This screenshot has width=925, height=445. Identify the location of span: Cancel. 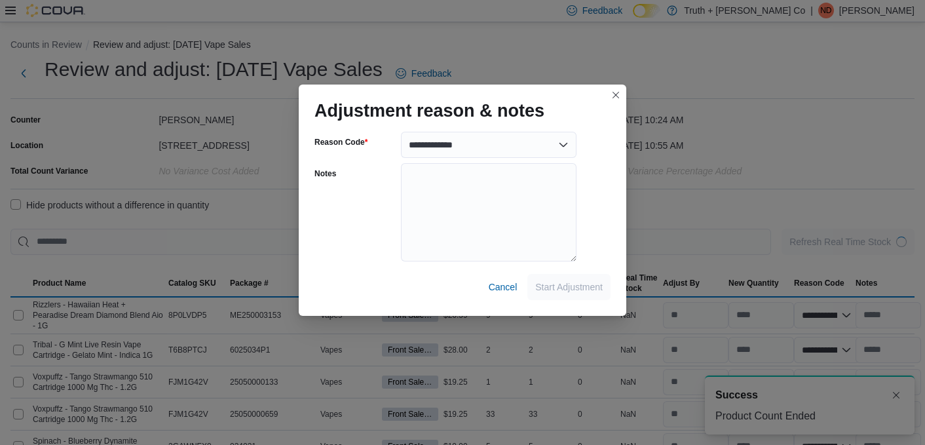
(503, 287).